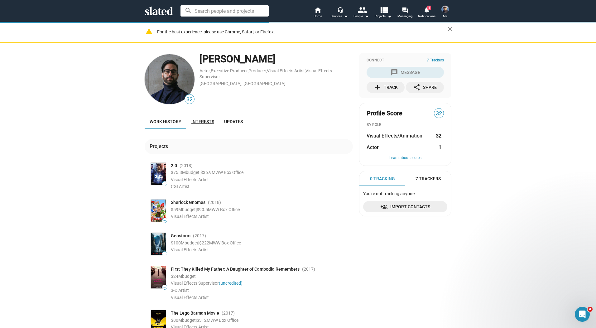 The width and height of the screenshot is (596, 328). I want to click on div: Services, so click(339, 16).